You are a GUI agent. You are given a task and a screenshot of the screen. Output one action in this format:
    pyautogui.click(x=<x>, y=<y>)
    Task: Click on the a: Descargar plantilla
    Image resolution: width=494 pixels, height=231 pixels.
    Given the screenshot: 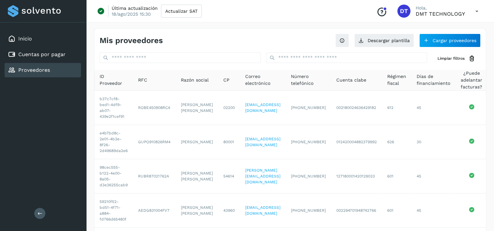 What is the action you would take?
    pyautogui.click(x=384, y=40)
    